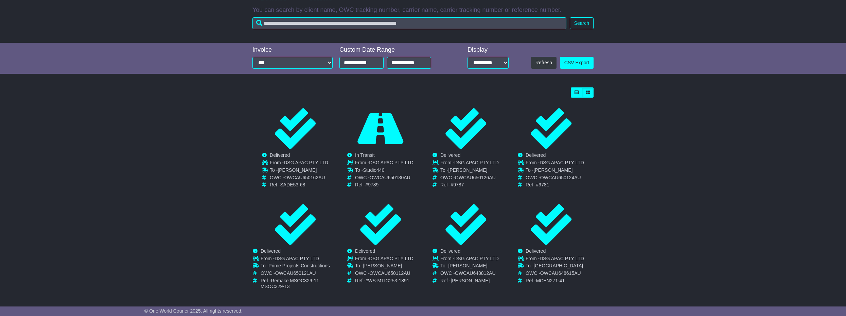 The width and height of the screenshot is (846, 316). What do you see at coordinates (365, 155) in the screenshot?
I see `span: In Transit` at bounding box center [365, 155].